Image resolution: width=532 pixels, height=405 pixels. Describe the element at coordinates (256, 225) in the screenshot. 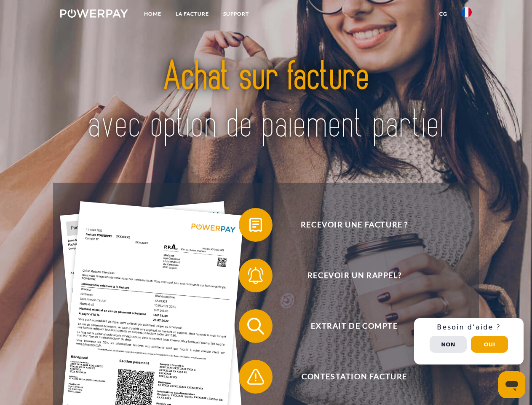

I see `img: qb_bill.svg` at that location.